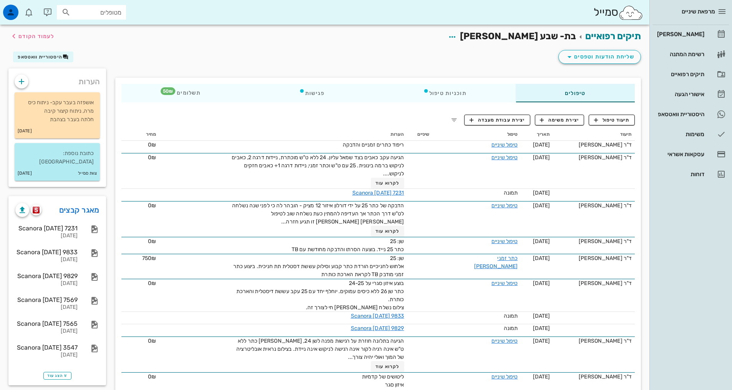 This screenshot has width=732, height=390. Describe the element at coordinates (680, 174) in the screenshot. I see `div: דוחות` at that location.